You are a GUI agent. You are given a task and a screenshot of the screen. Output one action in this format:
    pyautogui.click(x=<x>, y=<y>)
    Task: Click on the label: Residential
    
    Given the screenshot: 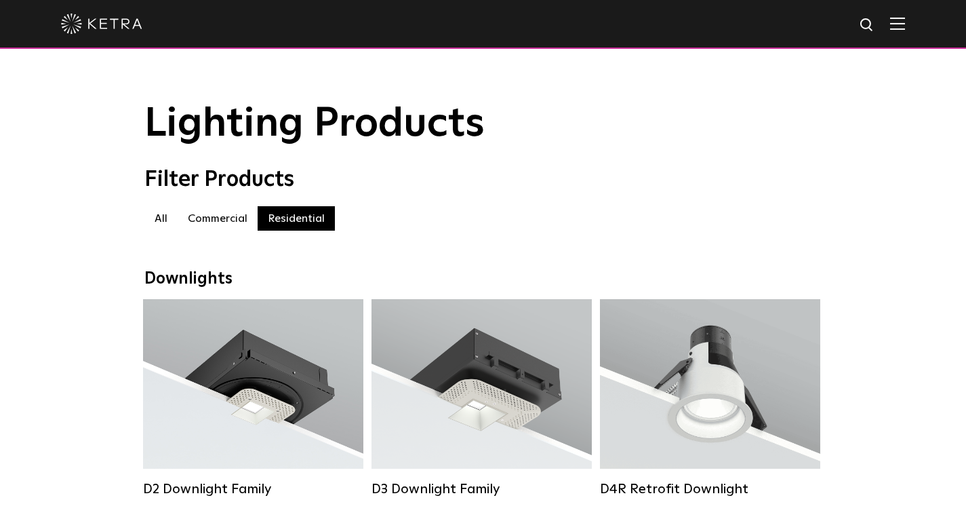 What is the action you would take?
    pyautogui.click(x=296, y=218)
    